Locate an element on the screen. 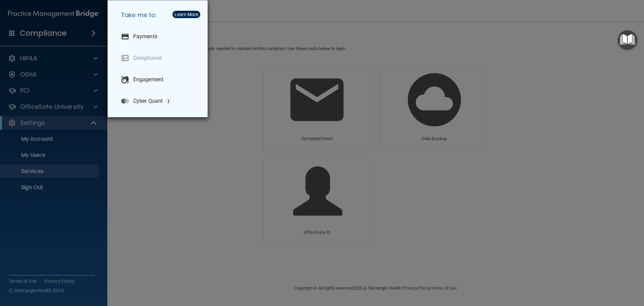  a: Compliance is located at coordinates (159, 58).